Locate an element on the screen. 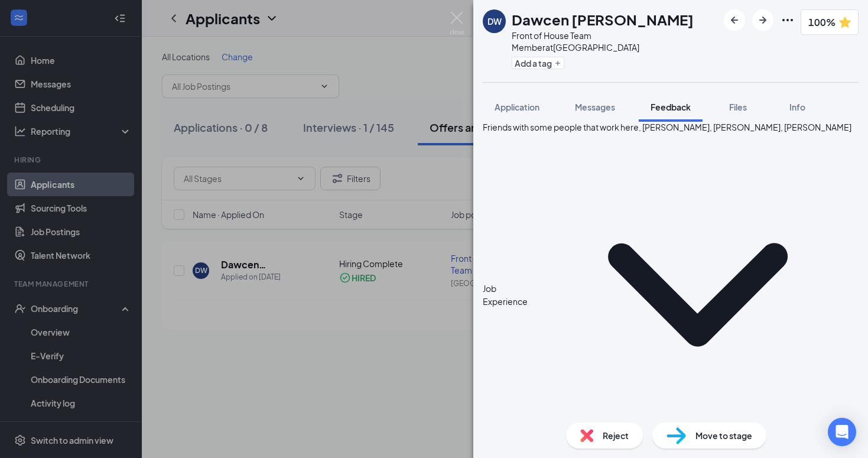  div: Open Intercom Messenger is located at coordinates (842, 432).